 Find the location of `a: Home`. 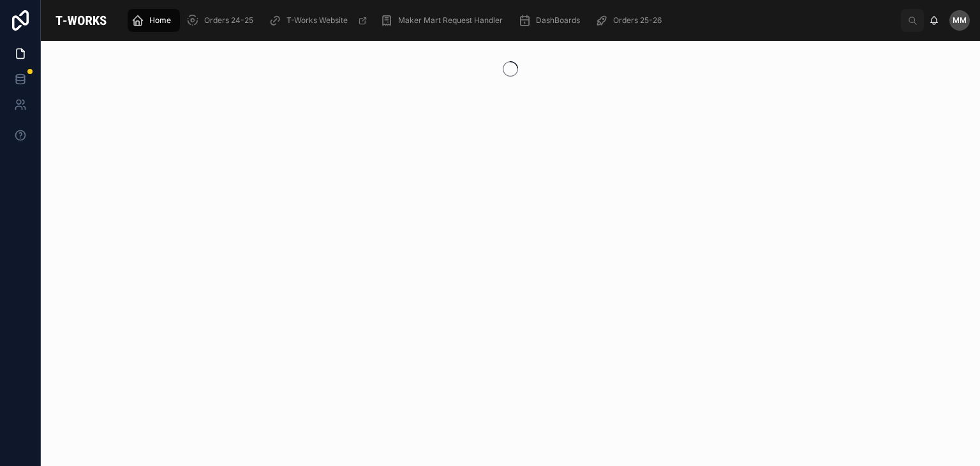

a: Home is located at coordinates (153, 20).